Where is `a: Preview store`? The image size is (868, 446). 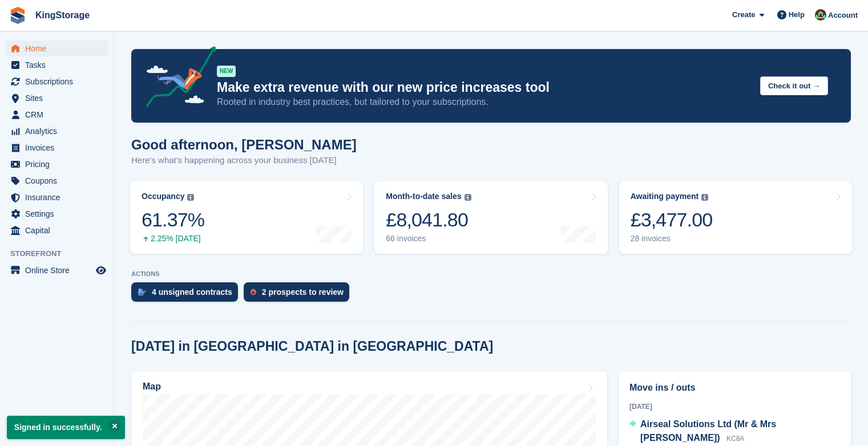 a: Preview store is located at coordinates (101, 270).